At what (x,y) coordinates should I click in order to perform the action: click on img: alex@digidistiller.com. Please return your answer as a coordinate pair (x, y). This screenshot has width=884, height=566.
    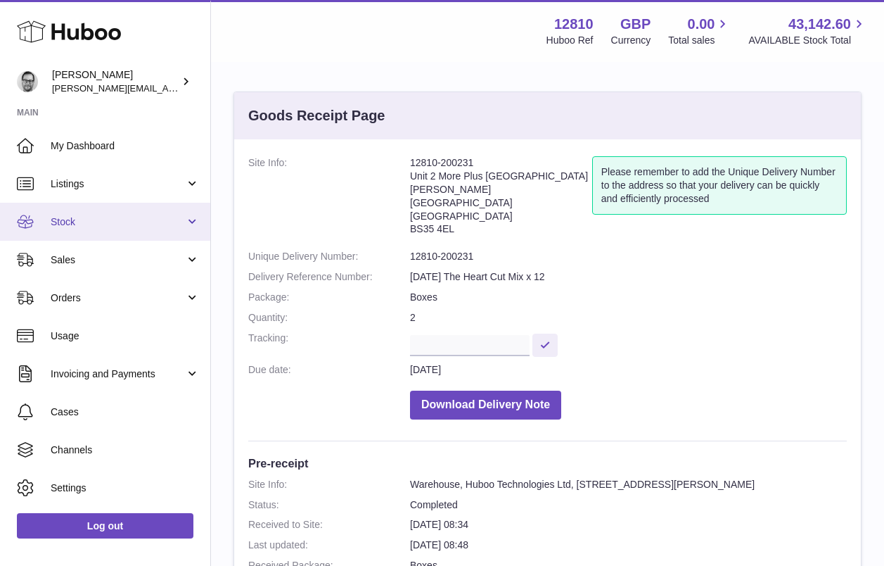
    Looking at the image, I should click on (27, 82).